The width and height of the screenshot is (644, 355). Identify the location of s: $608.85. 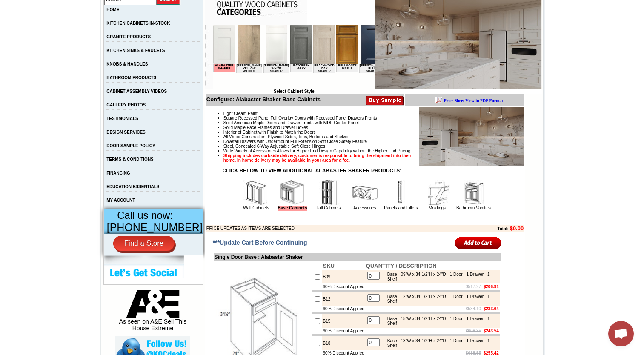
(474, 330).